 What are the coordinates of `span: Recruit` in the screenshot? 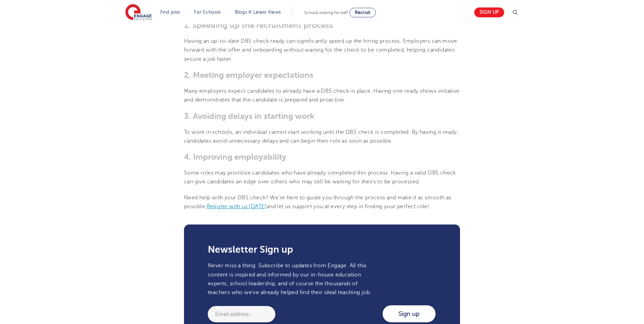 It's located at (362, 12).